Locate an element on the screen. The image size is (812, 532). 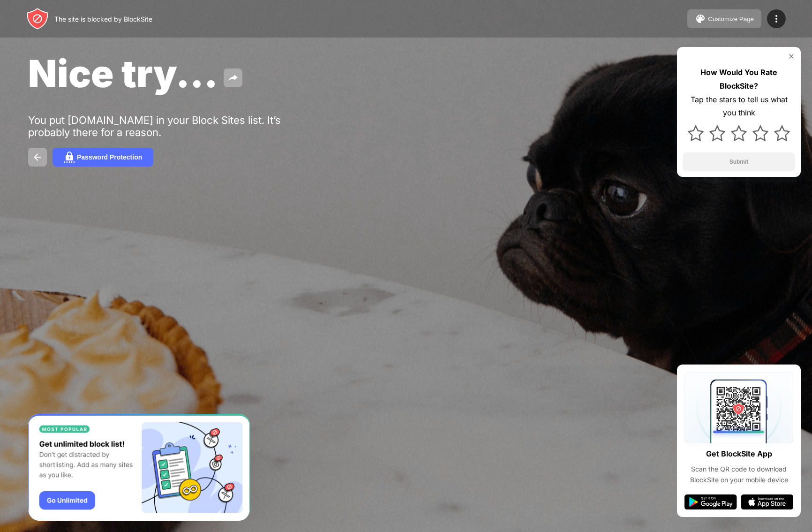
button: Submit is located at coordinates (738, 161).